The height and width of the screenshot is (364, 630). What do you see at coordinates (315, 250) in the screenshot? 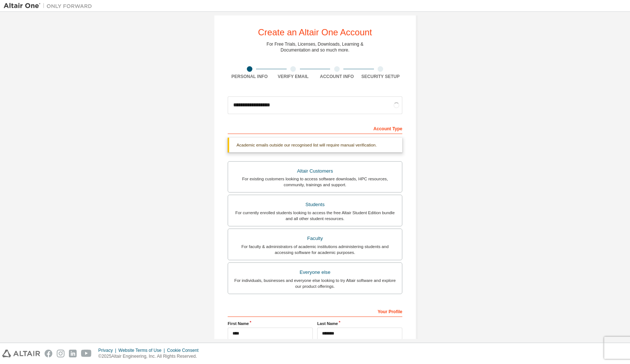
I see `div: For faculty & administrators of academic institutions administering students and accessing softwa...` at bounding box center [315, 250].